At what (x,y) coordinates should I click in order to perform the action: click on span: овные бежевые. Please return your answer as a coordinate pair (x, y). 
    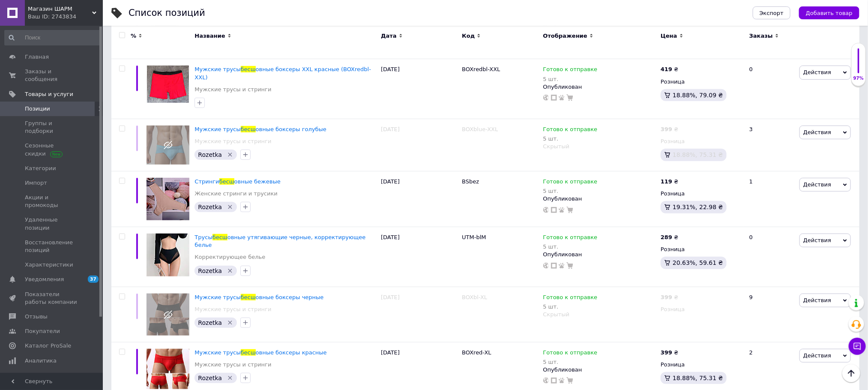
    Looking at the image, I should click on (258, 182).